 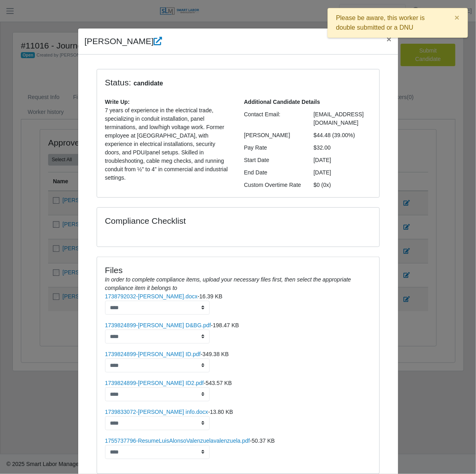 What do you see at coordinates (323, 185) in the screenshot?
I see `span: $0 (0x)` at bounding box center [323, 185].